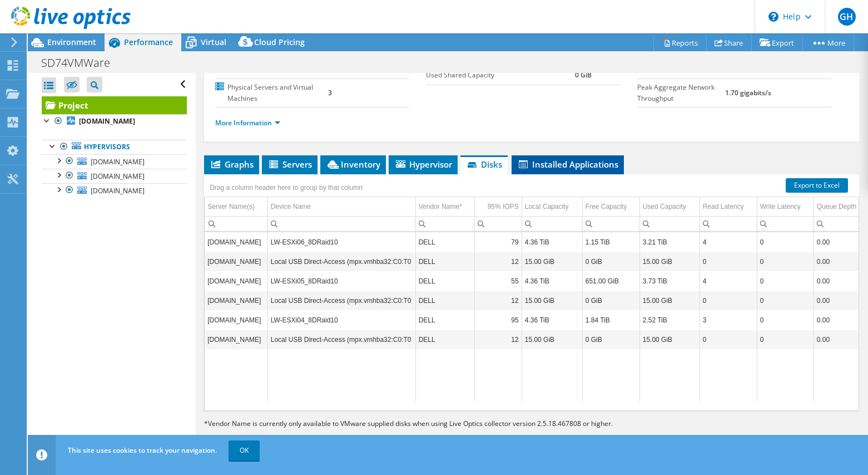  I want to click on td: Free Capacity Column, so click(610, 206).